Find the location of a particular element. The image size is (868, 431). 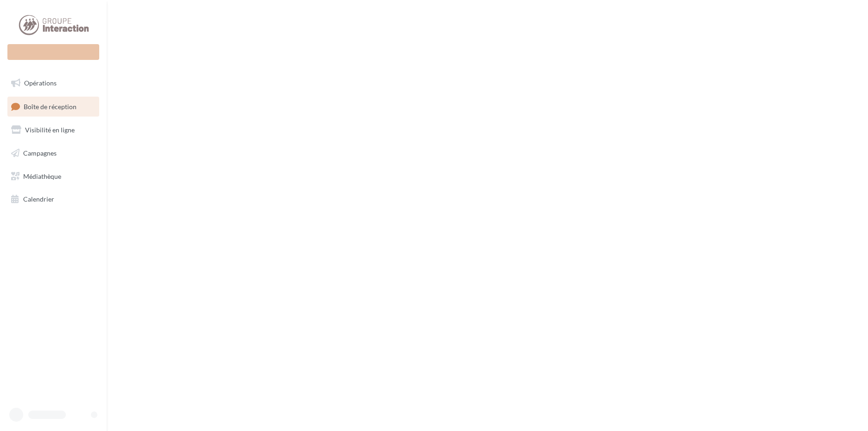

span: Opérations is located at coordinates (41, 82).